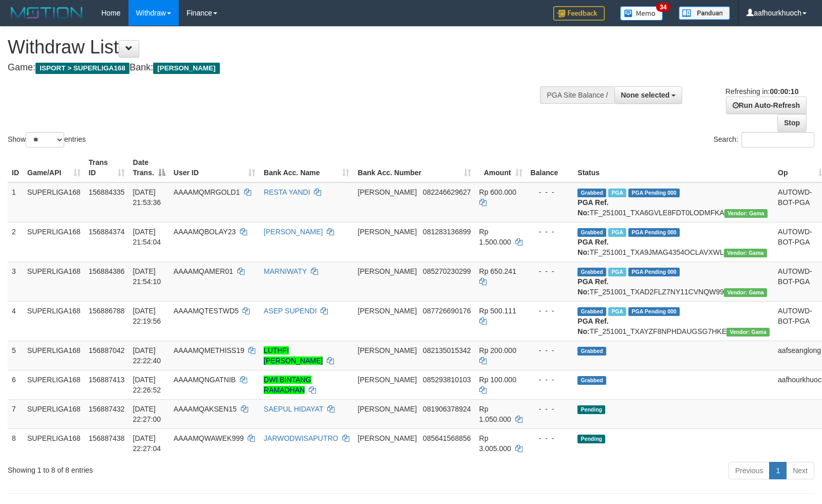  I want to click on span: Rp 100.000, so click(498, 380).